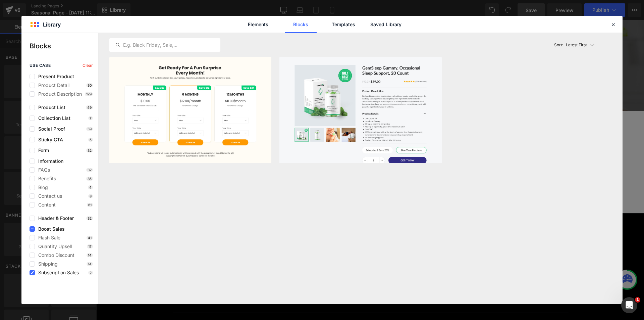  What do you see at coordinates (55, 255) in the screenshot?
I see `span: Combo Discount` at bounding box center [55, 255].